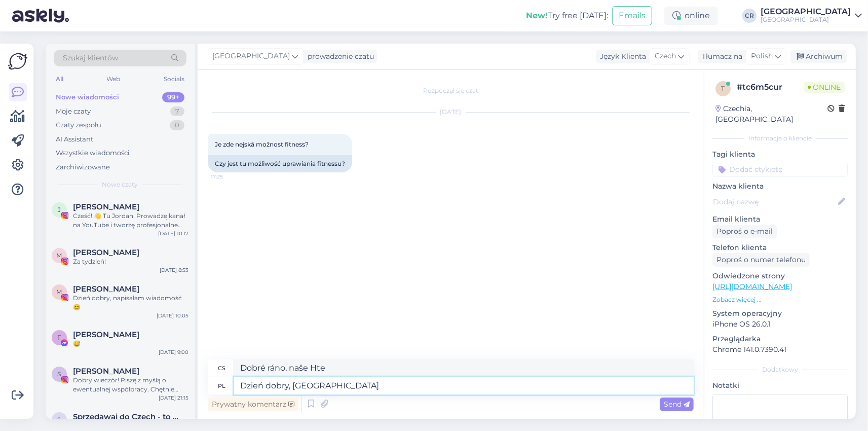 This screenshot has width=868, height=431. I want to click on input: Dodać etykietę, so click(780, 170).